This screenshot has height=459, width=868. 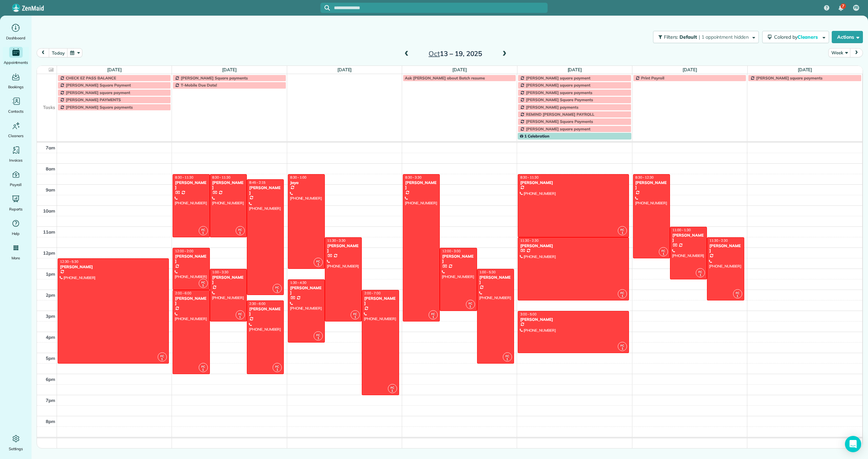 I want to click on button: Actions, so click(x=848, y=37).